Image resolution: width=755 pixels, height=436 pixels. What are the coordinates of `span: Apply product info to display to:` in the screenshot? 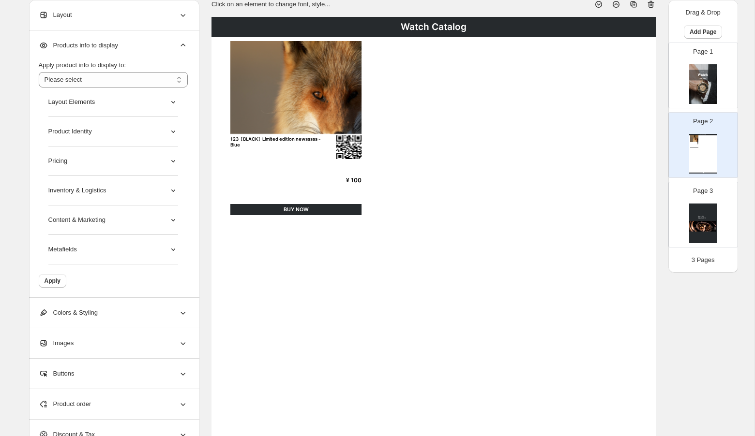 It's located at (82, 65).